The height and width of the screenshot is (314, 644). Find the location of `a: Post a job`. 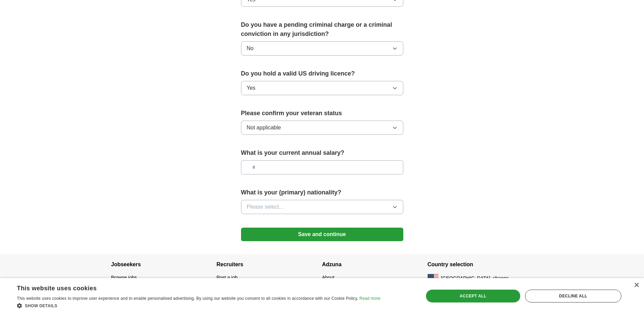

a: Post a job is located at coordinates (227, 278).